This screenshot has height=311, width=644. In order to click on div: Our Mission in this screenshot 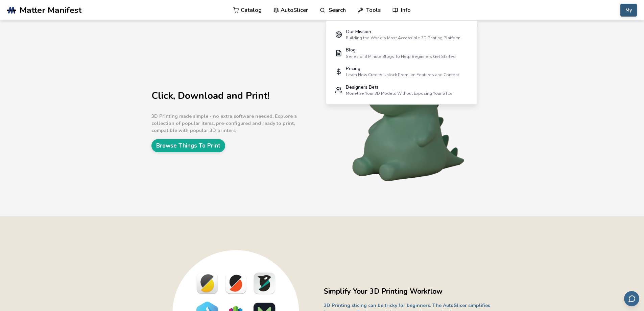, I will do `click(403, 32)`.